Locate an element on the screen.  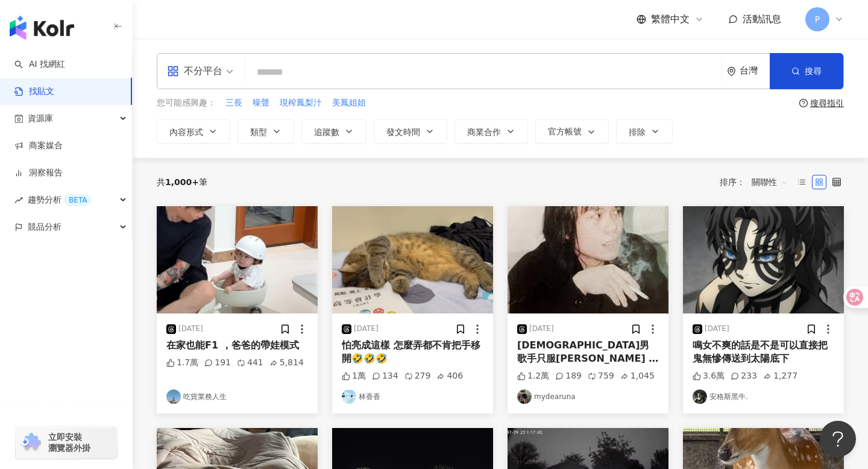
button: 內容形式 is located at coordinates (194, 131).